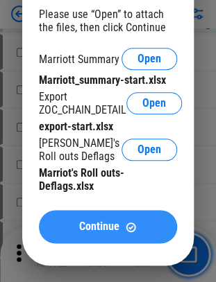 The image size is (216, 282). Describe the element at coordinates (99, 227) in the screenshot. I see `span: Continue` at that location.